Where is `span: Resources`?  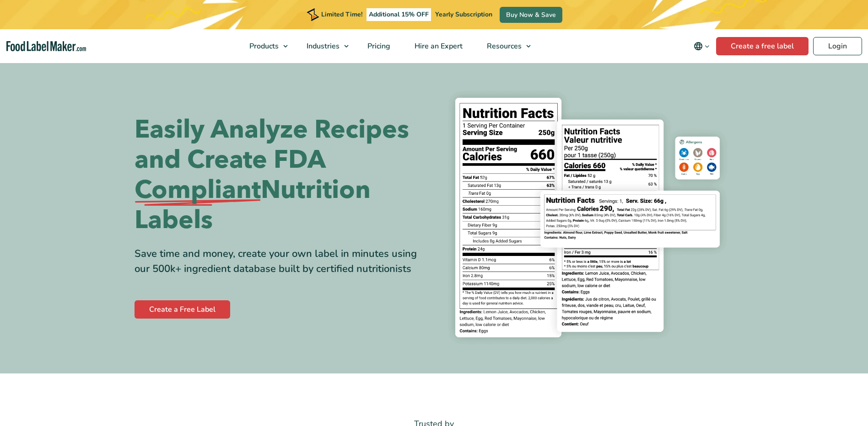 span: Resources is located at coordinates (503, 46).